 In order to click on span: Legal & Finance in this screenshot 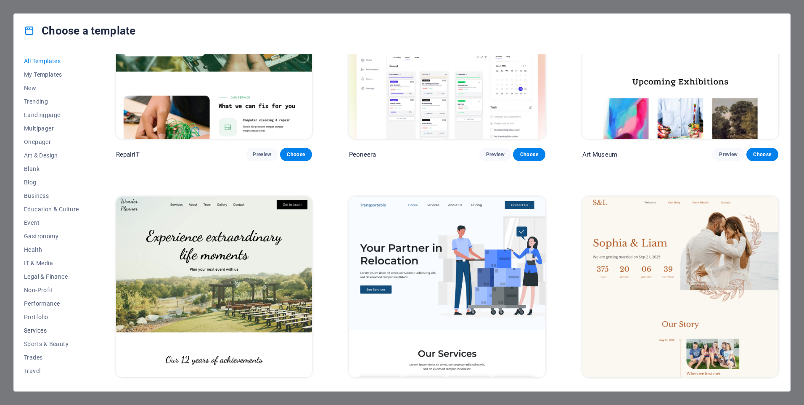, I will do `click(51, 276)`.